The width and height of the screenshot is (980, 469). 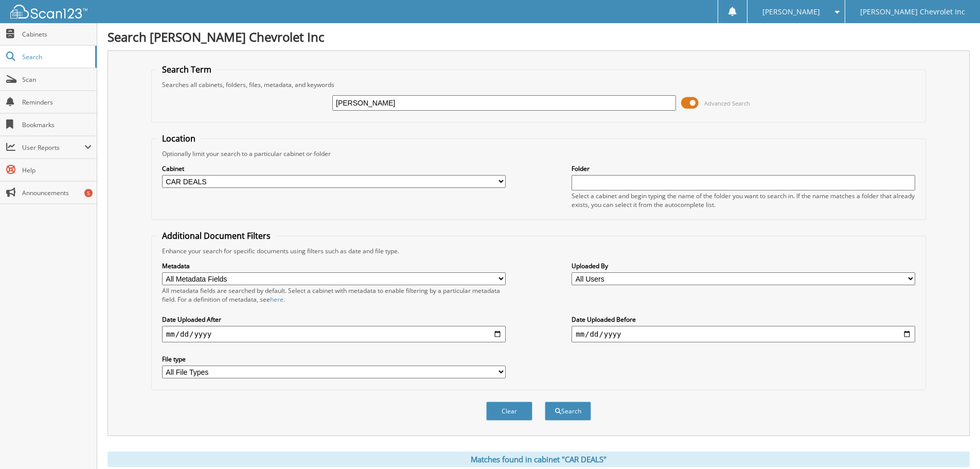 I want to click on a: here, so click(x=277, y=299).